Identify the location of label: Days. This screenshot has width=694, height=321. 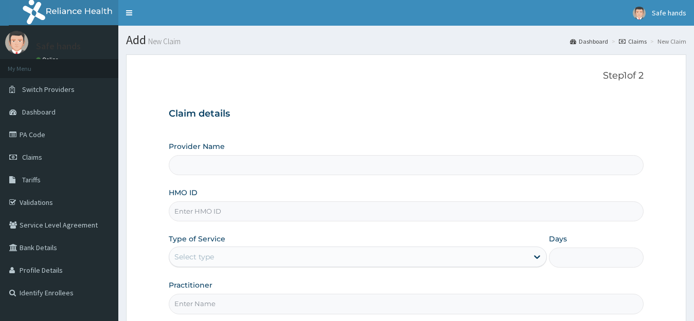
(558, 239).